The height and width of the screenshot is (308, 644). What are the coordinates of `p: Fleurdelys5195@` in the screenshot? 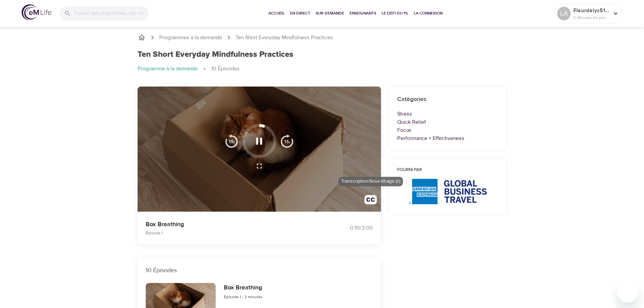 It's located at (591, 10).